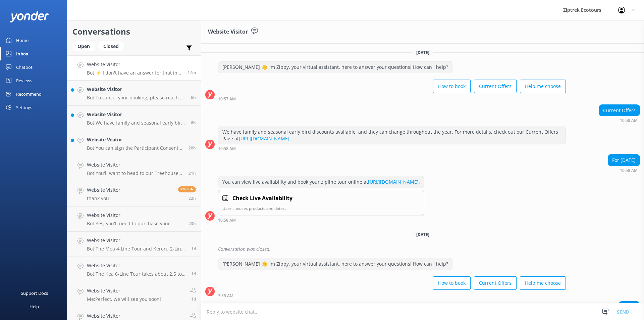 The width and height of the screenshot is (644, 320). Describe the element at coordinates (227, 99) in the screenshot. I see `strong: 10:57 AM` at that location.